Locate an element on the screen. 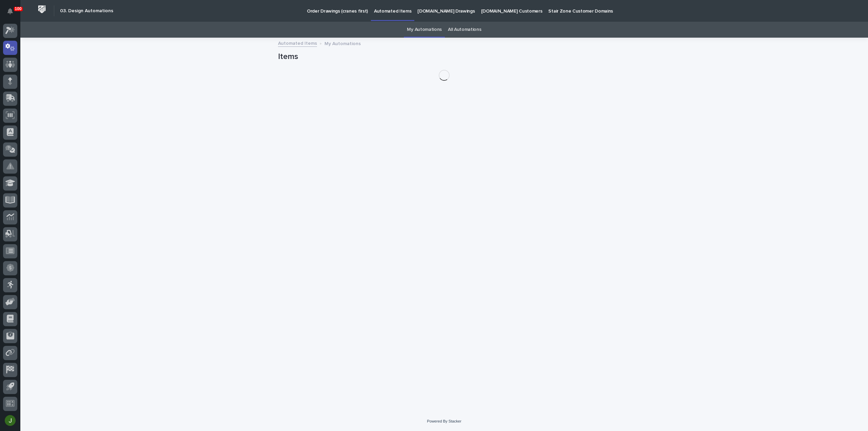 Image resolution: width=868 pixels, height=431 pixels. a: My Automations is located at coordinates (424, 30).